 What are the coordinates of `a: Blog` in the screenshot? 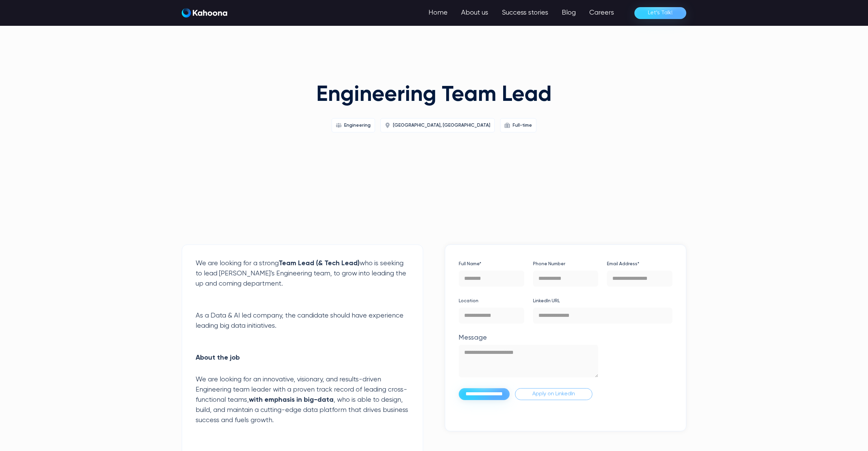 It's located at (568, 13).